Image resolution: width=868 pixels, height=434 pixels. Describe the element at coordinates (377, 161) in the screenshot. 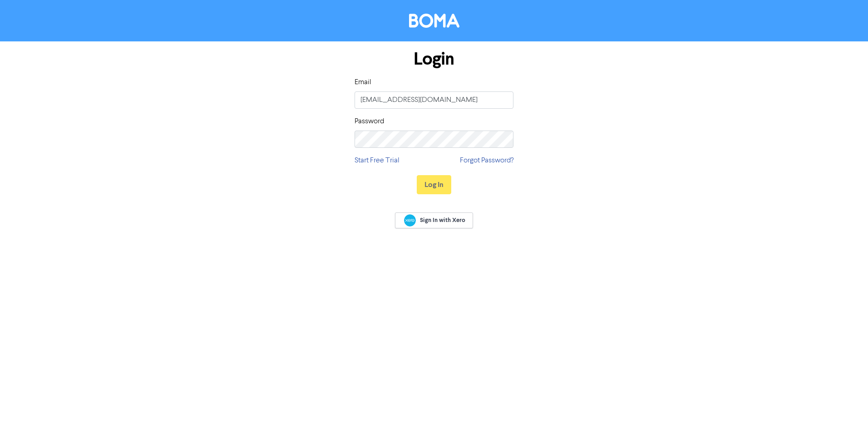

I see `a: Start Free Trial` at that location.